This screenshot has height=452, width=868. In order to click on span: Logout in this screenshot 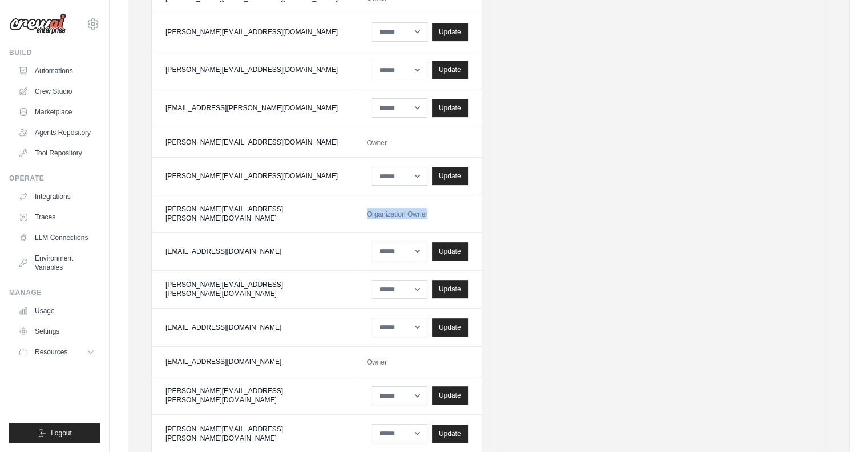, I will do `click(61, 433)`.